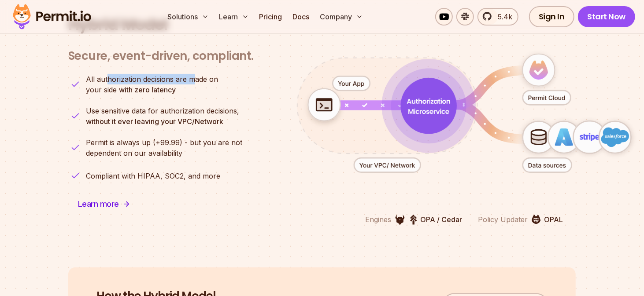  What do you see at coordinates (271, 17) in the screenshot?
I see `a: Pricing` at bounding box center [271, 17].